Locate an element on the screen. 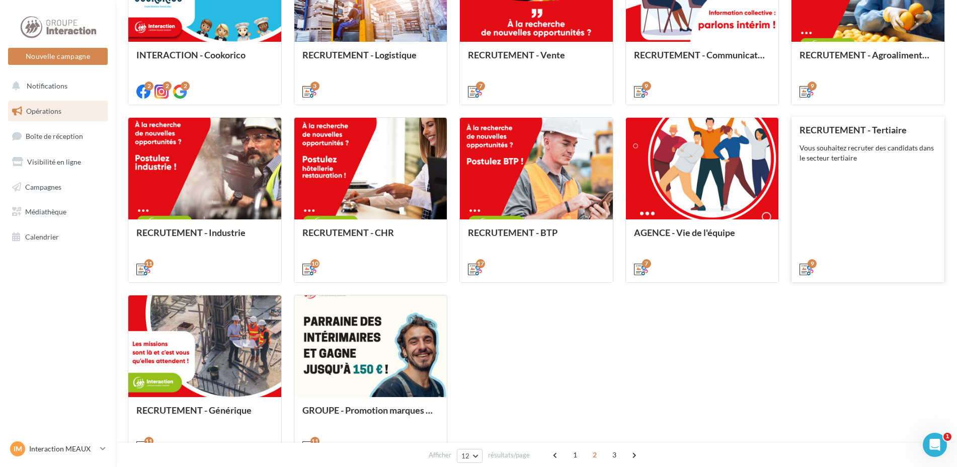  span: Notifications is located at coordinates (47, 86).